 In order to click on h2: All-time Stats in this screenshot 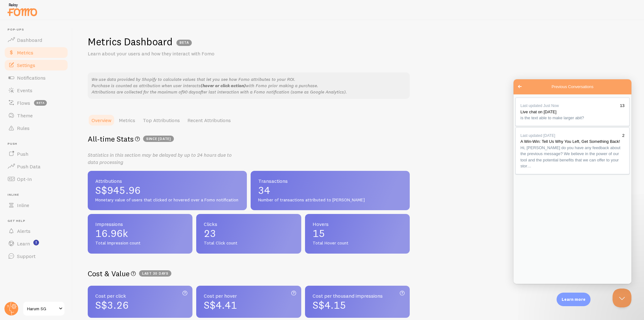, I will do `click(249, 139)`.